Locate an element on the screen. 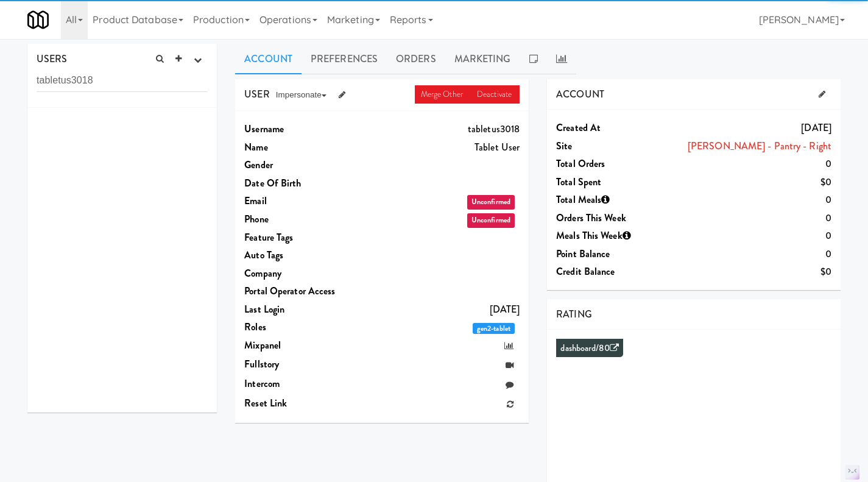  a: Account is located at coordinates (268, 59).